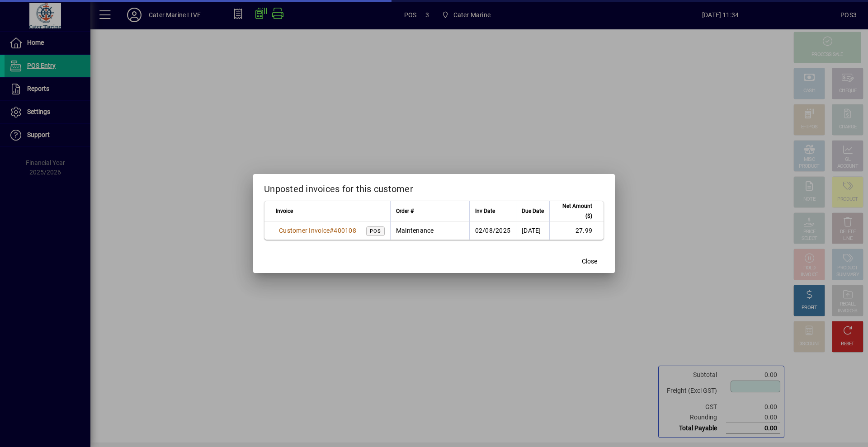  What do you see at coordinates (573, 211) in the screenshot?
I see `span: Net Amount ($)` at bounding box center [573, 211].